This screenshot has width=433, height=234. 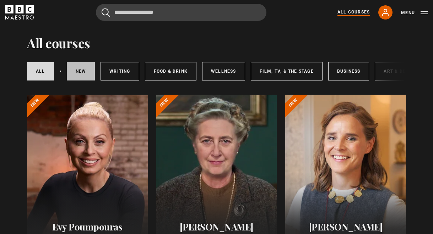 What do you see at coordinates (40, 71) in the screenshot?
I see `a: All` at bounding box center [40, 71].